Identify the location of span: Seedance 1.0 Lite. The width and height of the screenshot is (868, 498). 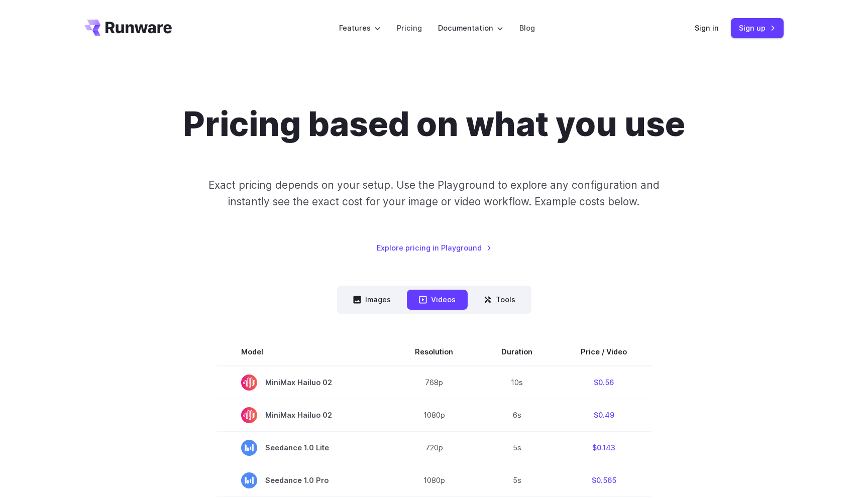
(304, 448).